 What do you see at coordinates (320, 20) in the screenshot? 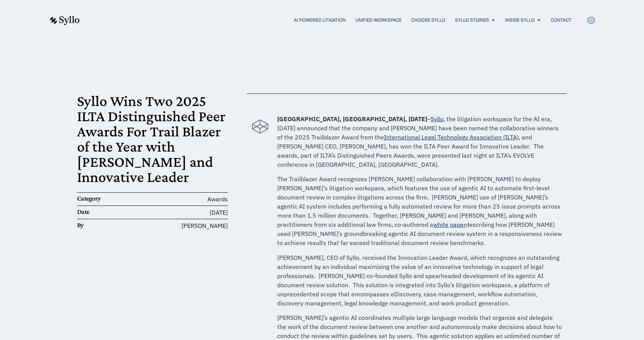
I see `a: AI Powered Litigation` at bounding box center [320, 20].